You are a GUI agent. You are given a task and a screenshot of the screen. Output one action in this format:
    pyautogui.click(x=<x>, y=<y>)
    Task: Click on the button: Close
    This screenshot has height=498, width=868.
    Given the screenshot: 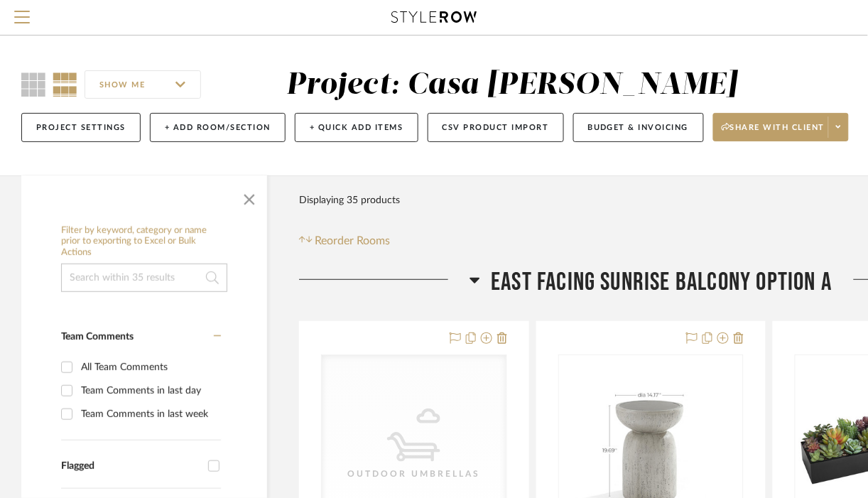 What is the action you would take?
    pyautogui.click(x=249, y=196)
    